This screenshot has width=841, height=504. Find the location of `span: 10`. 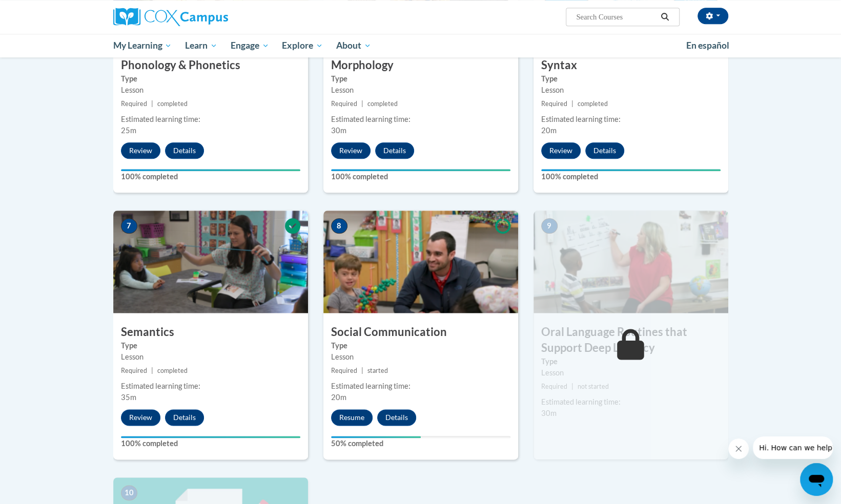

span: 10 is located at coordinates (130, 493).